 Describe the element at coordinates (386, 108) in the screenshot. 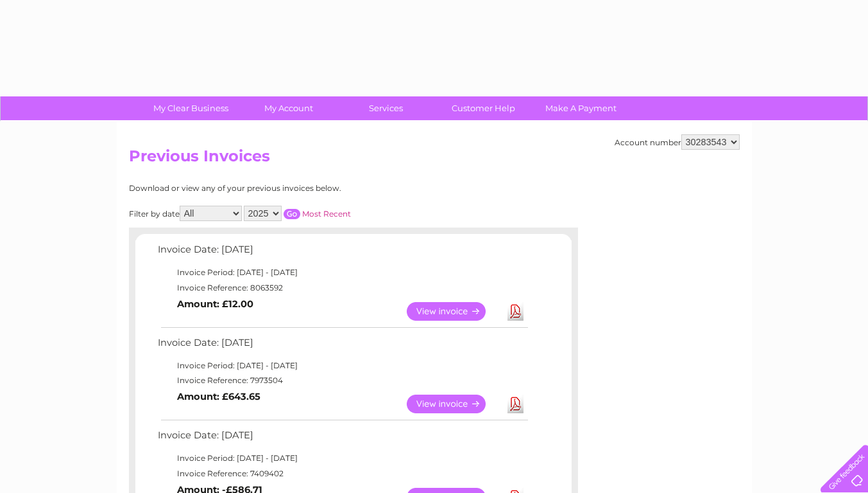

I see `a: Services` at that location.